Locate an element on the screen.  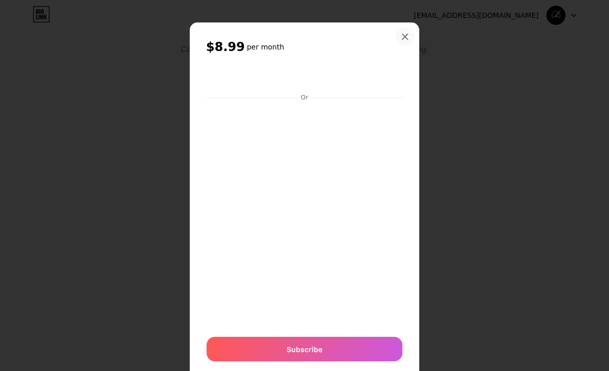
h6: per month is located at coordinates (265, 47).